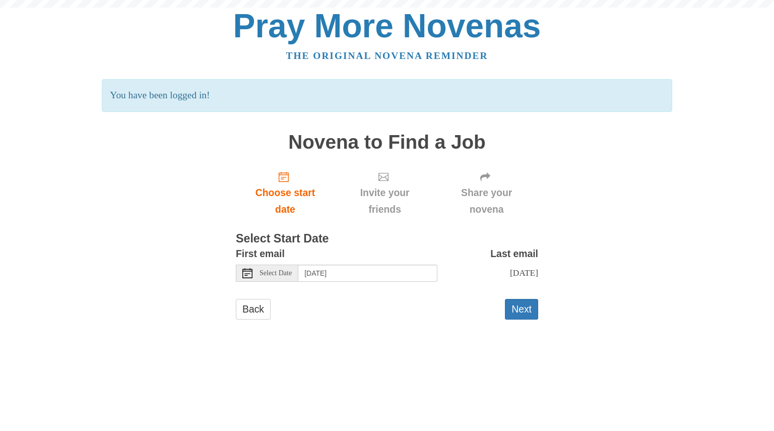  I want to click on h3: Select Start Date, so click(387, 239).